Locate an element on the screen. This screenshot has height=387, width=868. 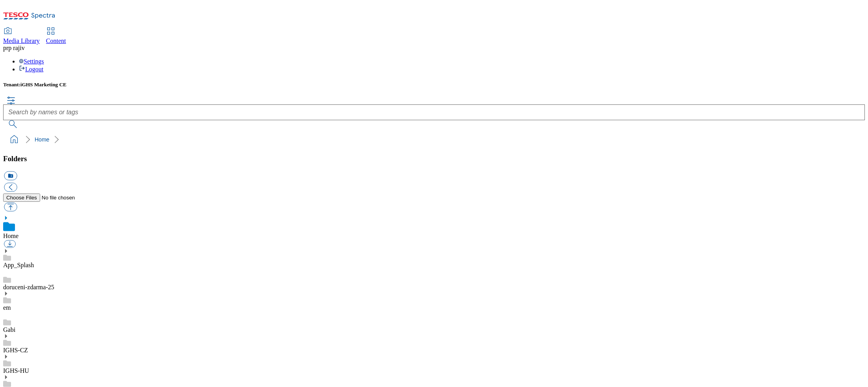
a: IGHS-CZ is located at coordinates (15, 350).